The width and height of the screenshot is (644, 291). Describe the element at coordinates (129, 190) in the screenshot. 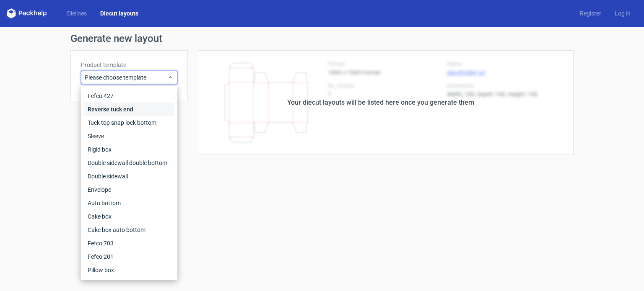

I see `div: Envelope` at that location.